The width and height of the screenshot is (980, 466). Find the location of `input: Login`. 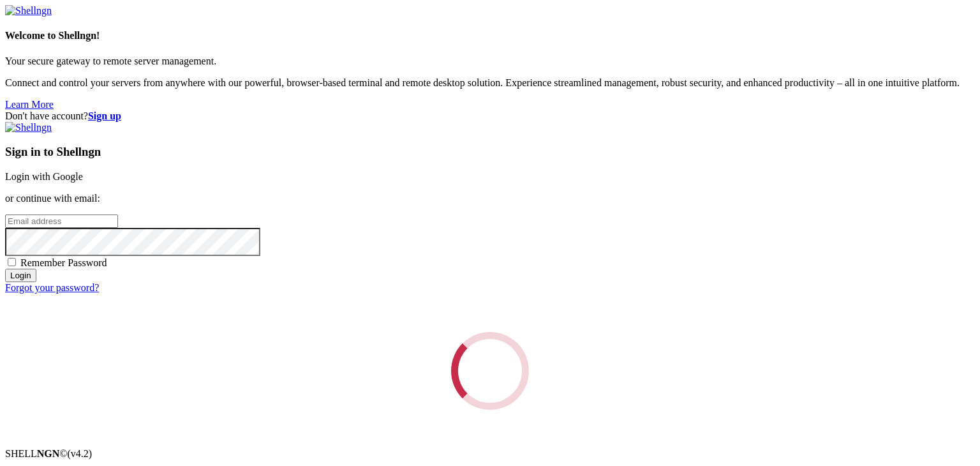

input: Login is located at coordinates (21, 275).